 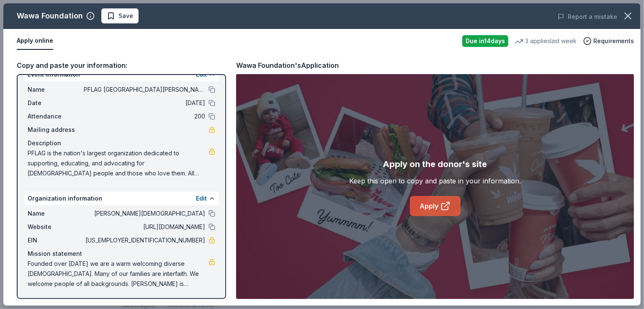 I want to click on a: Apply, so click(x=435, y=206).